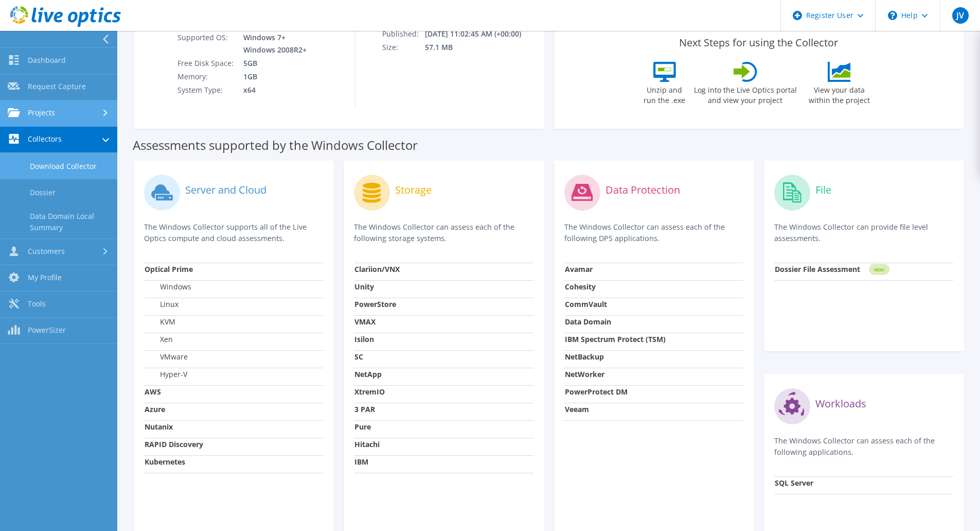 The image size is (980, 531). I want to click on label: Unzip and run the .exe, so click(665, 93).